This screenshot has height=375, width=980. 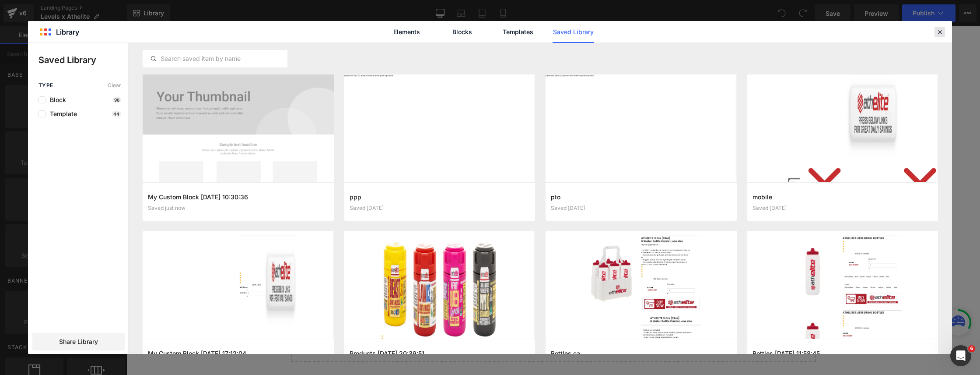 What do you see at coordinates (518, 32) in the screenshot?
I see `a: Templates` at bounding box center [518, 32].